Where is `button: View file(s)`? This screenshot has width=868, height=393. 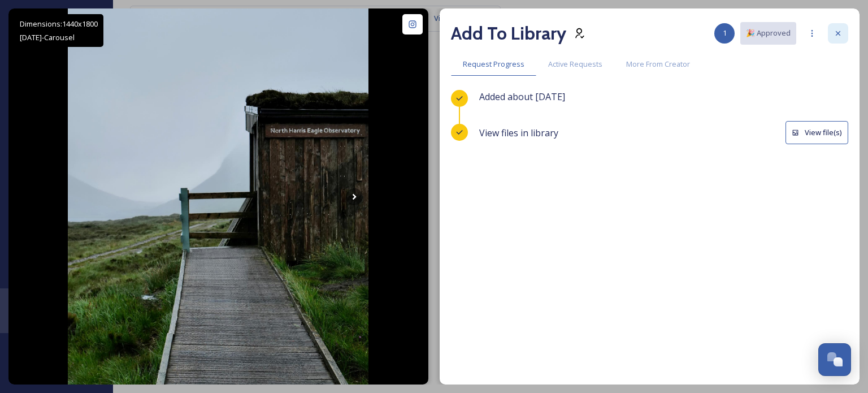 button: View file(s) is located at coordinates (817, 132).